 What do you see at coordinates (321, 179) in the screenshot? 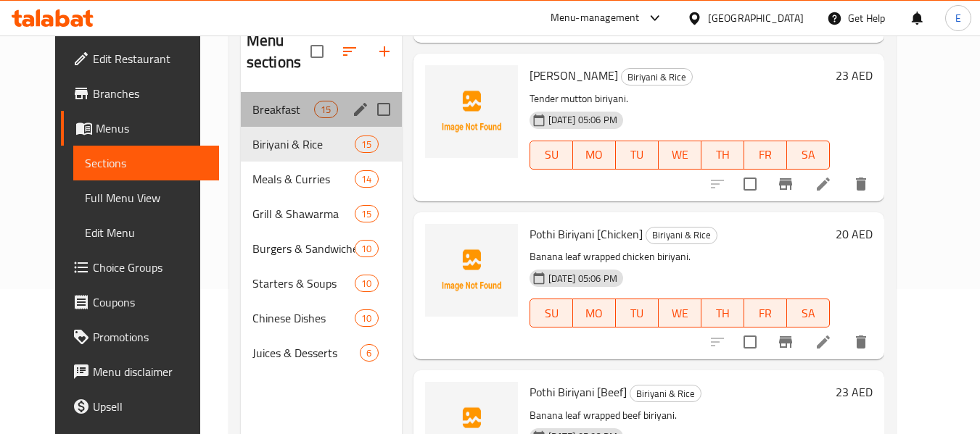
I see `div: Meals & Curries14` at bounding box center [321, 179].